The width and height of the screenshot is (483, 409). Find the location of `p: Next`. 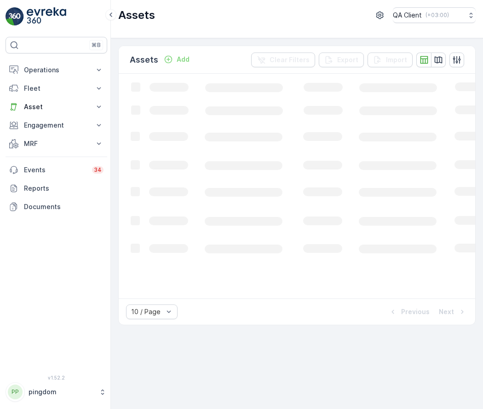

p: Next is located at coordinates (447, 312).